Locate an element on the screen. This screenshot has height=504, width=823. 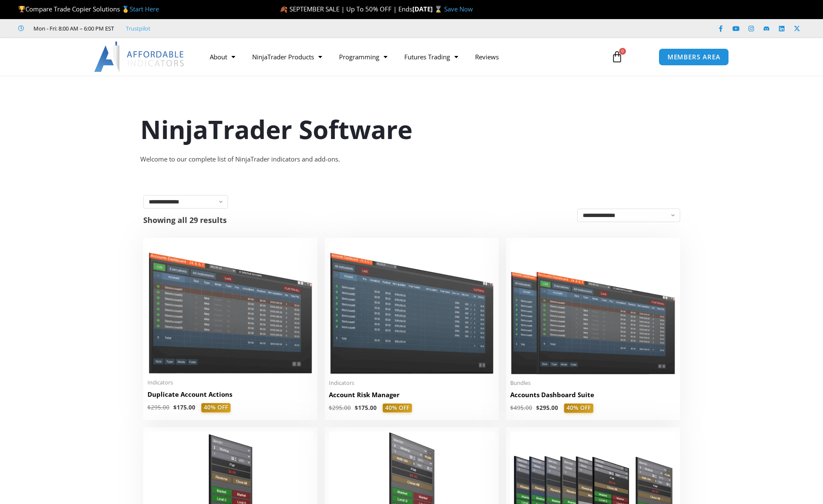
p: Showing all 29 results is located at coordinates (185, 220).